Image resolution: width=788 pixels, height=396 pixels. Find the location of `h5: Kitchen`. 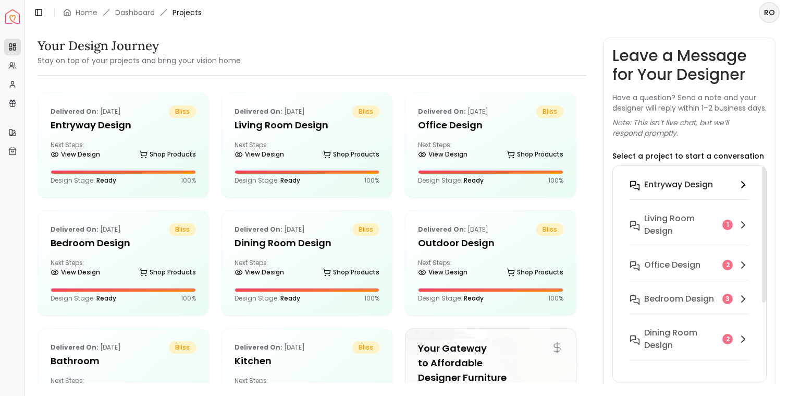

h5: Kitchen is located at coordinates (307, 361).